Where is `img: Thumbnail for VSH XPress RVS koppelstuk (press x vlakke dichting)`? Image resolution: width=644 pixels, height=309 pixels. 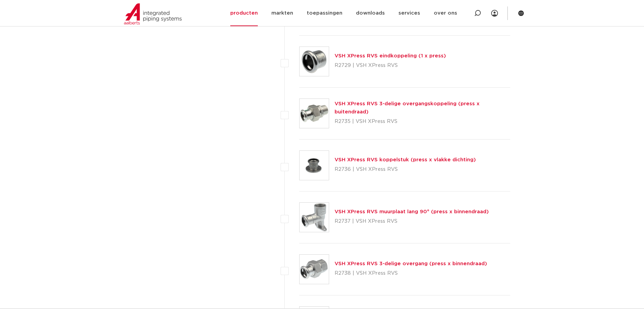
img: Thumbnail for VSH XPress RVS koppelstuk (press x vlakke dichting) is located at coordinates (314, 165).